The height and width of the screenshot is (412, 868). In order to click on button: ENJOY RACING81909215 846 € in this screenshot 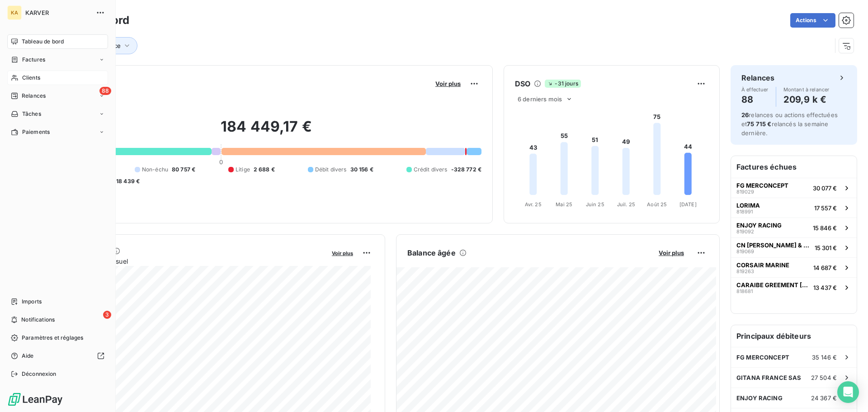, I will do `click(793, 227)`.